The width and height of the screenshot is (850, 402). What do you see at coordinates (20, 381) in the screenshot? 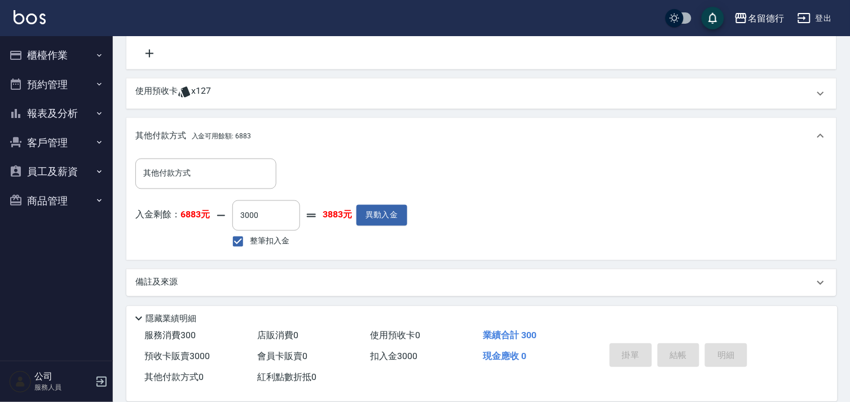
I see `img: Person` at bounding box center [20, 381].